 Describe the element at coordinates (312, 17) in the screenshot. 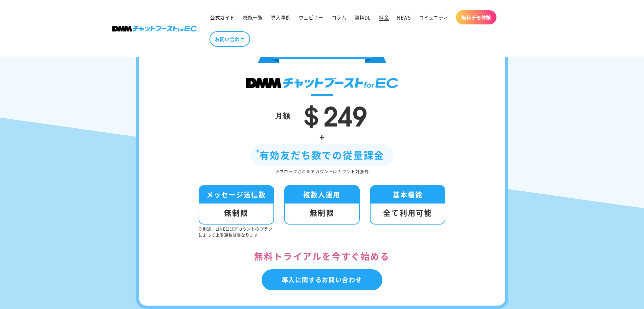

I see `a: ウェビナー` at that location.